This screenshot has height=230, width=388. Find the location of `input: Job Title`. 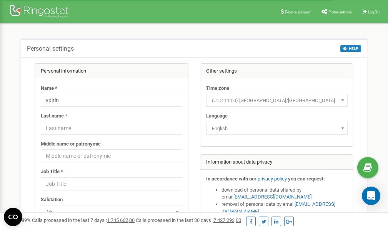

input: Job Title is located at coordinates (112, 184).